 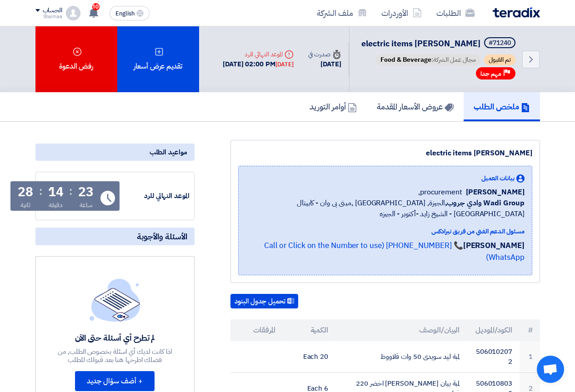 I want to click on th: الكود/الموديل, so click(x=493, y=330).